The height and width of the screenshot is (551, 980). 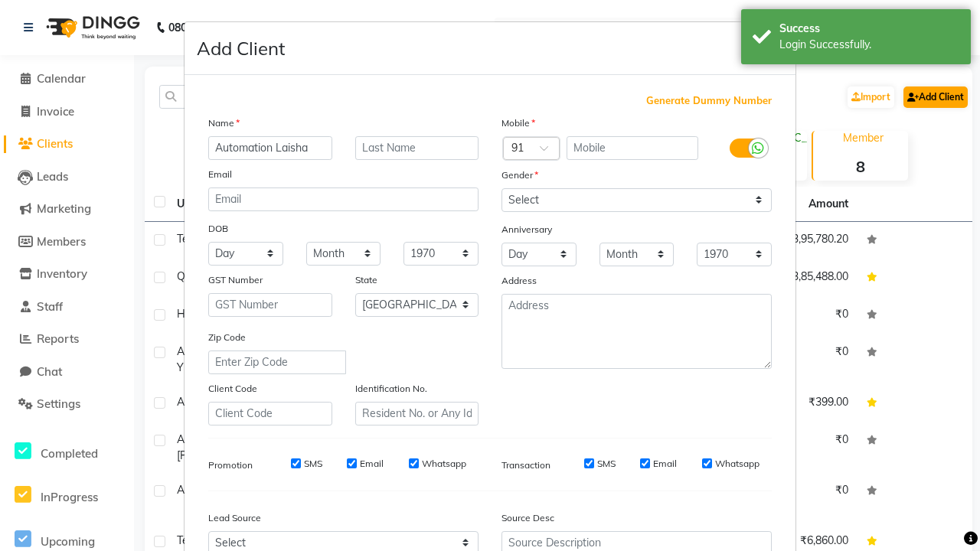 I want to click on label: Promotion, so click(x=231, y=465).